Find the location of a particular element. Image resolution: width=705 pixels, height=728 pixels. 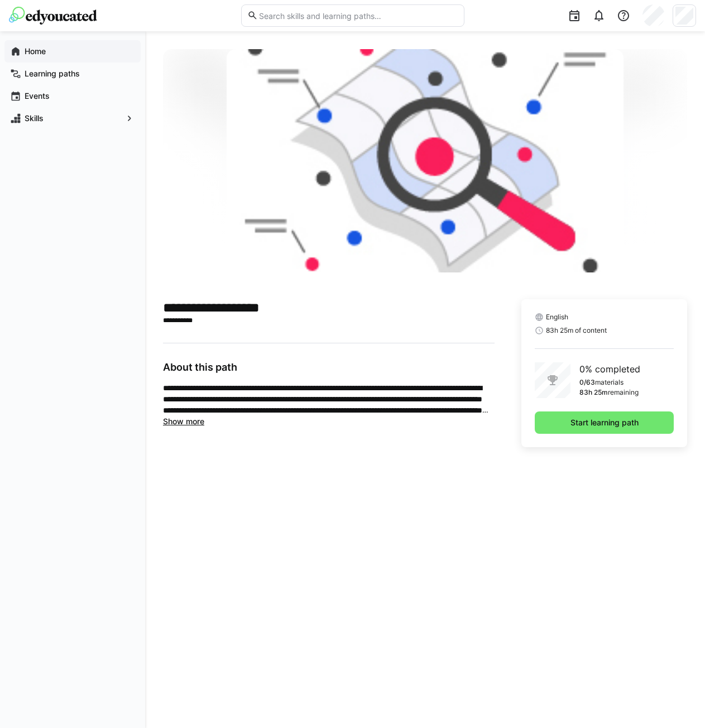

span: English is located at coordinates (557, 317).